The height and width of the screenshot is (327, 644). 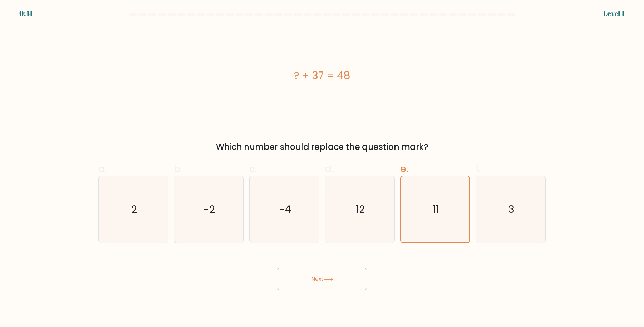 What do you see at coordinates (436, 209) in the screenshot?
I see `text: 11` at bounding box center [436, 209].